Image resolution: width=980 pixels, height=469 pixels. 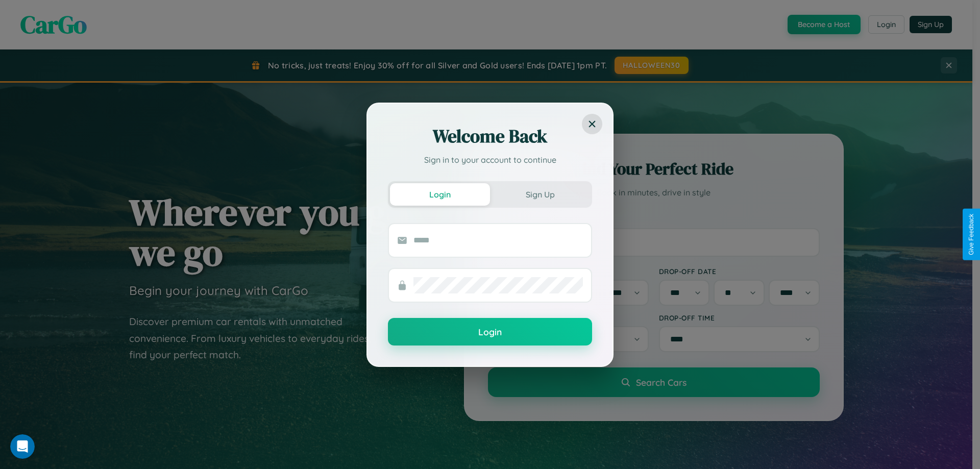 I want to click on h2: Welcome Back, so click(x=490, y=136).